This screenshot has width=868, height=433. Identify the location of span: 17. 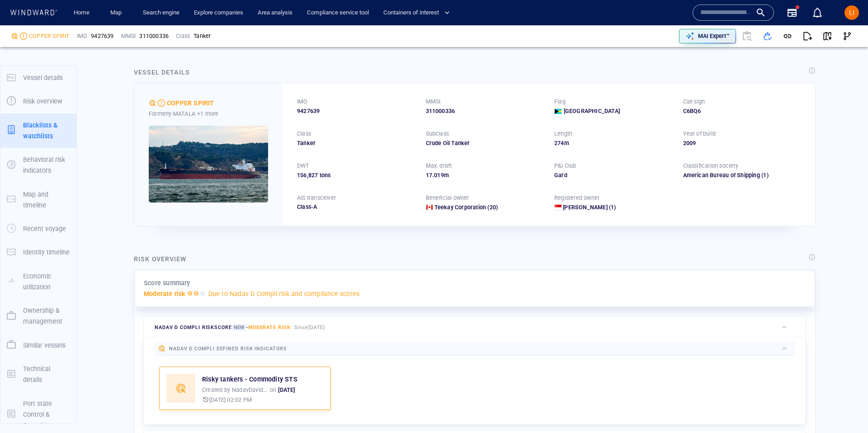
(429, 175).